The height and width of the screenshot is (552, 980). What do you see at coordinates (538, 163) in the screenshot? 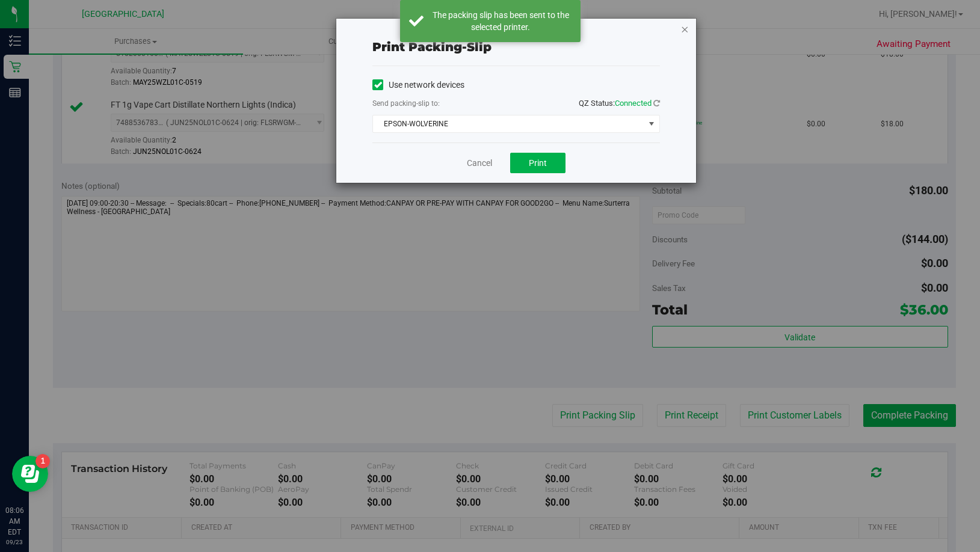
I see `button: Print` at bounding box center [538, 163].